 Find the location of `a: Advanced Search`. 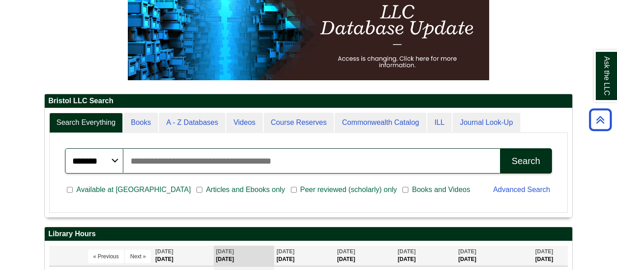

a: Advanced Search is located at coordinates (521, 190).